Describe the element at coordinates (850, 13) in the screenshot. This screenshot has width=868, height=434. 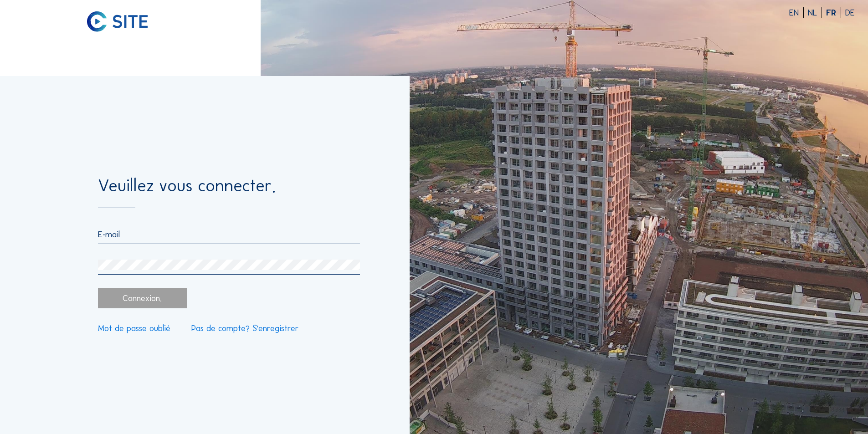
I see `div: DE` at that location.